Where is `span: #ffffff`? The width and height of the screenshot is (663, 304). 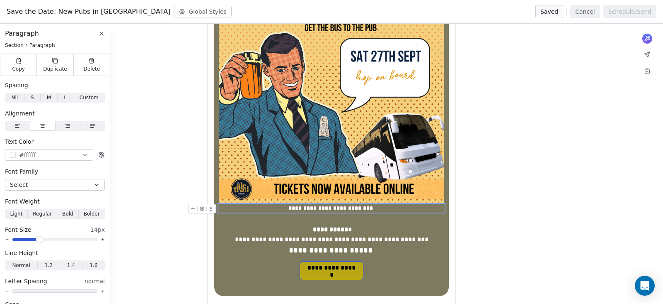 span: #ffffff is located at coordinates (27, 155).